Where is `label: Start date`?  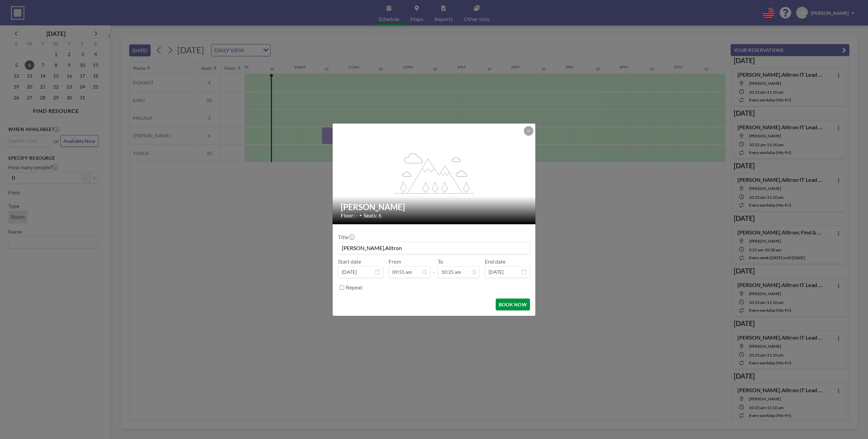
label: Start date is located at coordinates (350, 261).